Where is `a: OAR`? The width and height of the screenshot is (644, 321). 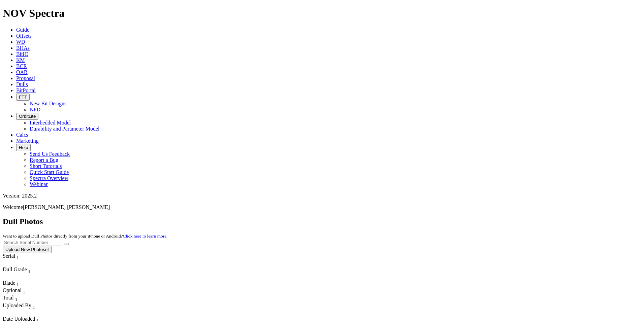
a: OAR is located at coordinates (22, 72).